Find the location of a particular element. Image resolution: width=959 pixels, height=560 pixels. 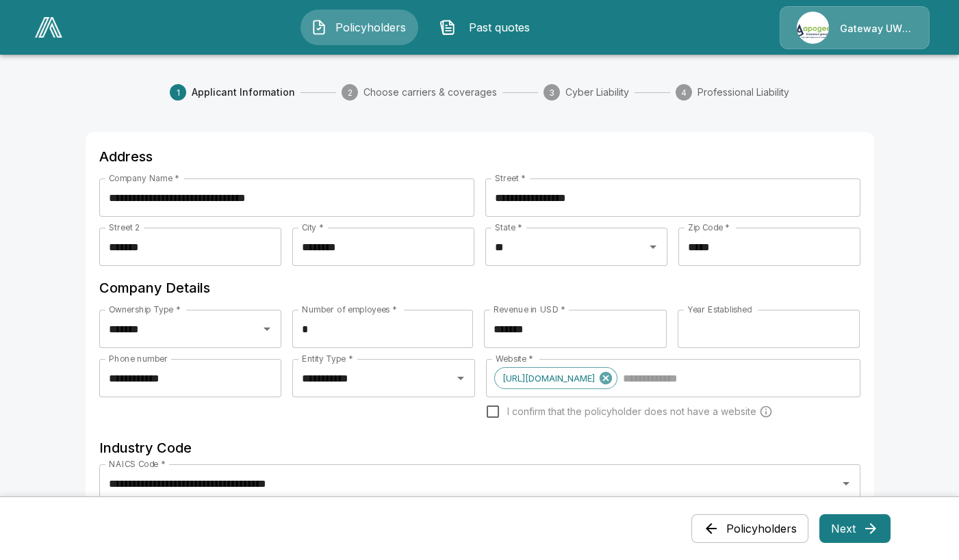

svg: Carriers run a cyber security scan on the policyholders' websites. Please enter a website wheneve... is located at coordinates (766, 412).